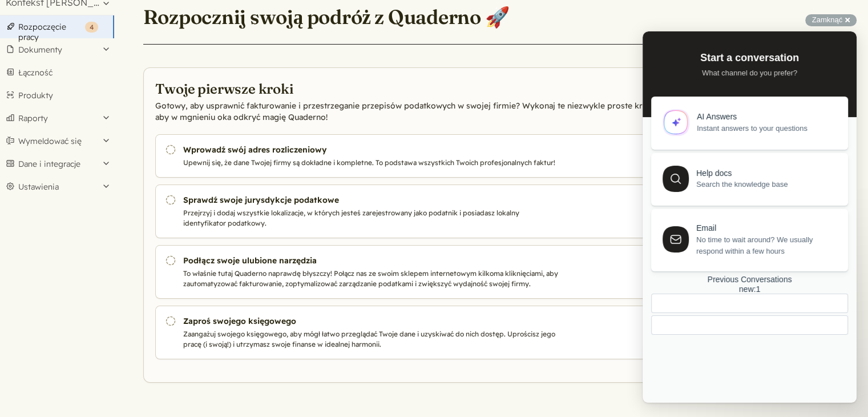  Describe the element at coordinates (35, 95) in the screenshot. I see `font: Produkty` at that location.